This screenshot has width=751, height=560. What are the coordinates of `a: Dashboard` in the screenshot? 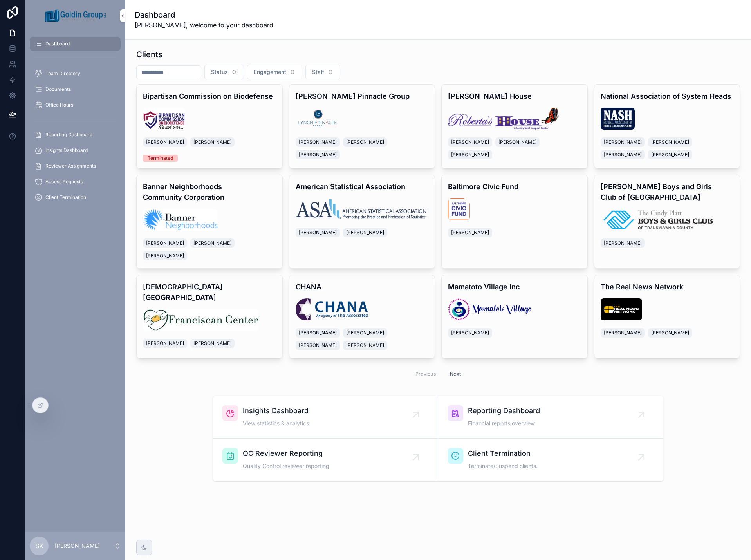 It's located at (75, 44).